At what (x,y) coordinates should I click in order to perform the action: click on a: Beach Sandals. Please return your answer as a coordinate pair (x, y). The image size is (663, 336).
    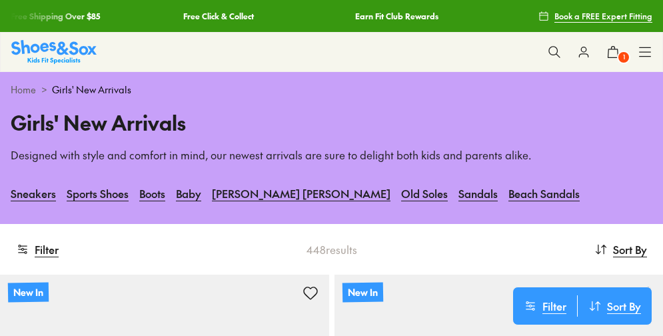
    Looking at the image, I should click on (544, 193).